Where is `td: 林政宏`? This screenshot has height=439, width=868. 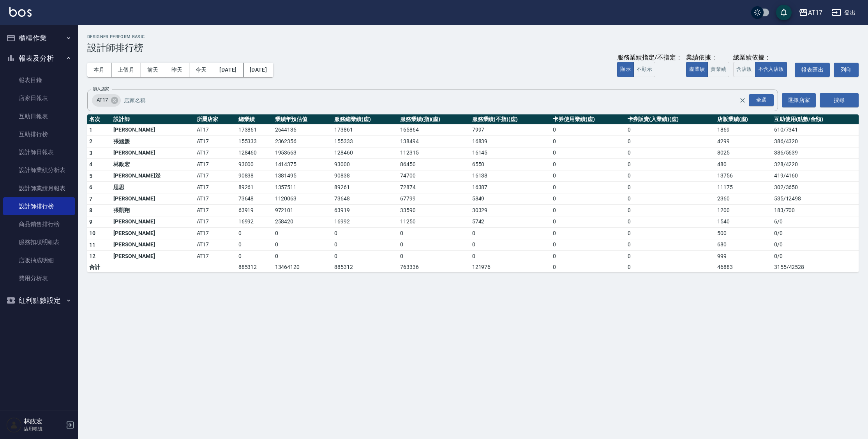
td: 林政宏 is located at coordinates (153, 165).